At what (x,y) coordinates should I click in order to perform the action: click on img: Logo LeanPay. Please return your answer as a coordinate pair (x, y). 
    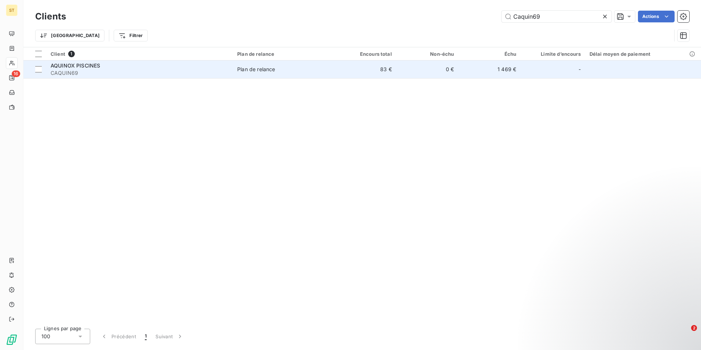
    Looking at the image, I should click on (12, 340).